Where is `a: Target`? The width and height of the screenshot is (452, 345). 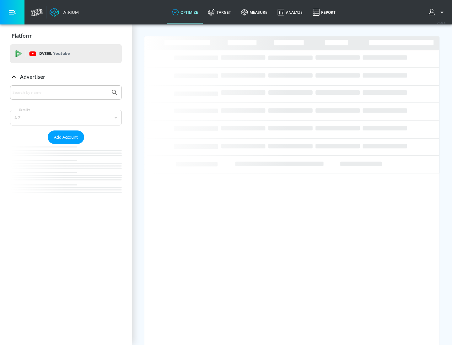 a: Target is located at coordinates (219, 12).